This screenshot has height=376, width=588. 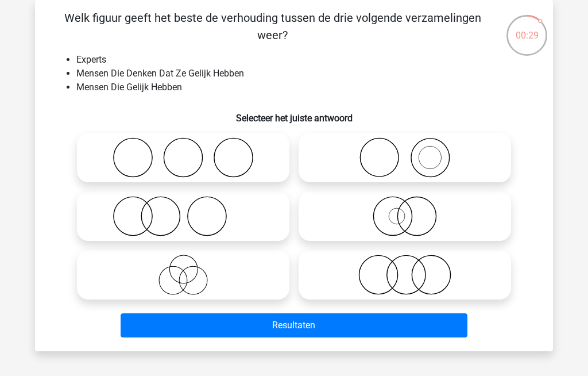 What do you see at coordinates (294, 325) in the screenshot?
I see `button: Resultaten` at bounding box center [294, 325].